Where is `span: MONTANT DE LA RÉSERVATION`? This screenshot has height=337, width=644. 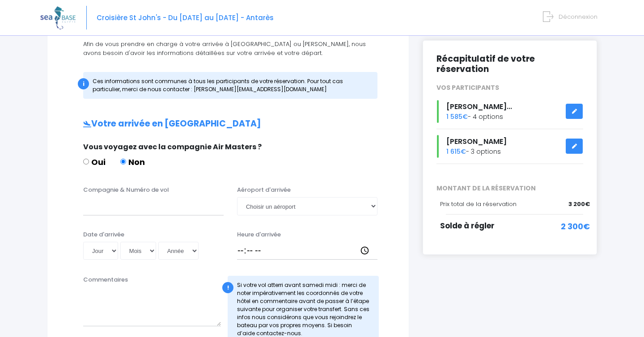
span: MONTANT DE LA RÉSERVATION is located at coordinates (510, 188).